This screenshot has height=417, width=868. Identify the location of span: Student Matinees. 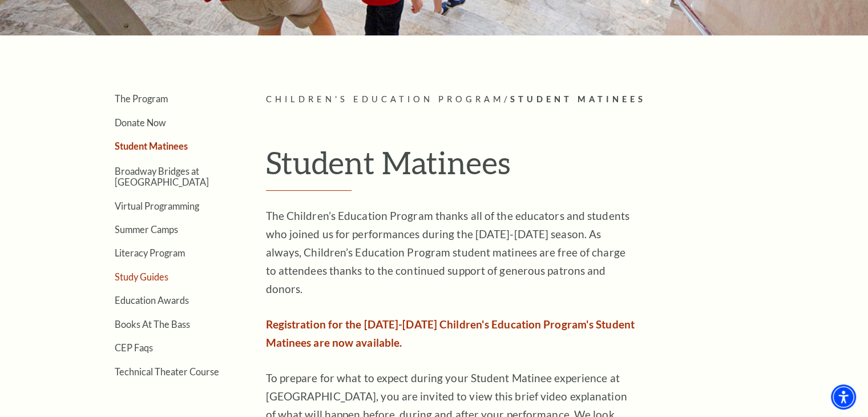
(577, 99).